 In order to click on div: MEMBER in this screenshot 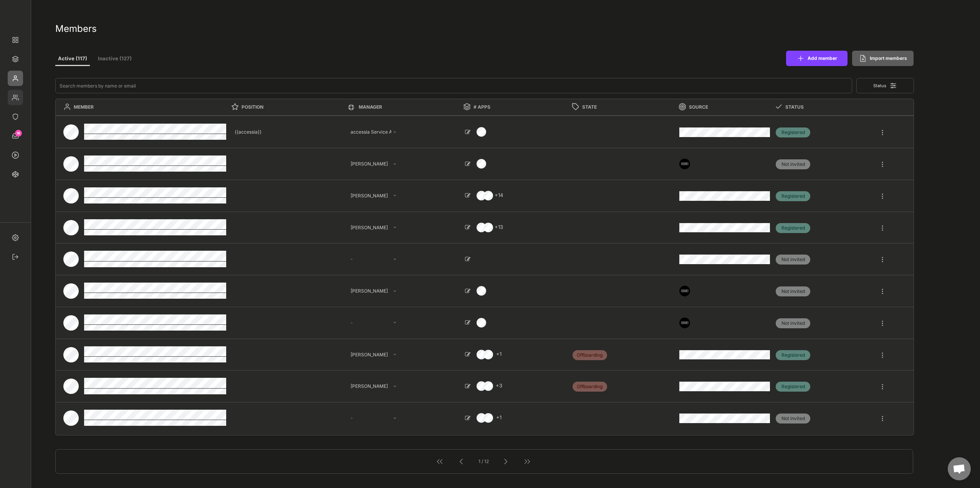, I will do `click(150, 107)`.